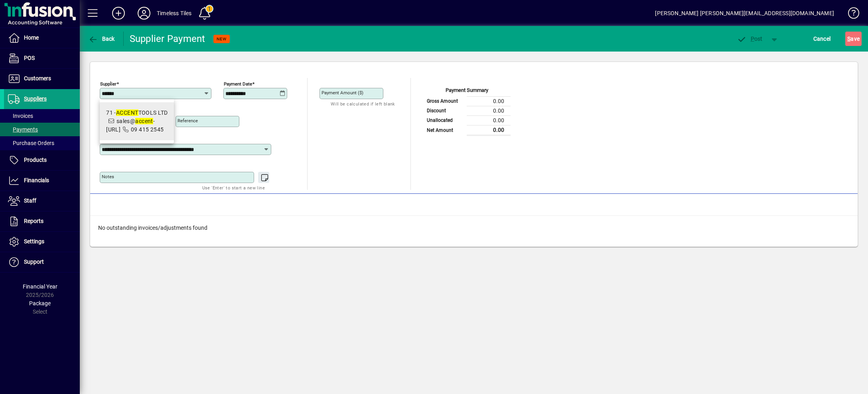 This screenshot has width=868, height=394. I want to click on span: NEW, so click(221, 39).